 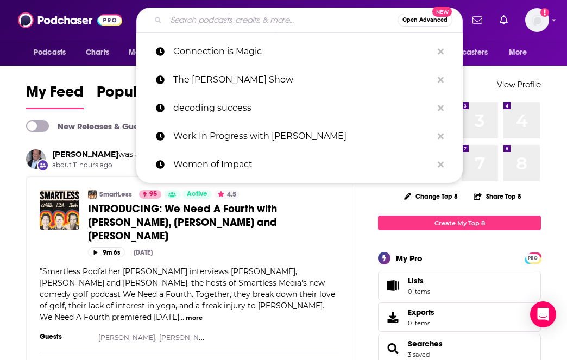 What do you see at coordinates (519, 84) in the screenshot?
I see `a: View Profile` at bounding box center [519, 84].